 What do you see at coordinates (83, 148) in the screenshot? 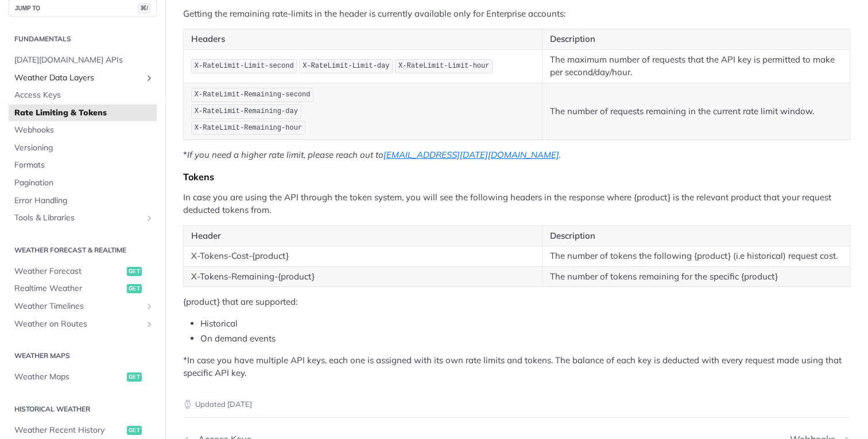
I see `a: Versioning` at bounding box center [83, 148].